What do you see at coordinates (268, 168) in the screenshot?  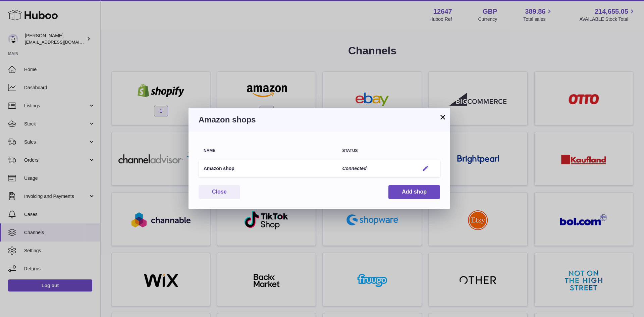 I see `td: Amazon shop` at bounding box center [268, 168].